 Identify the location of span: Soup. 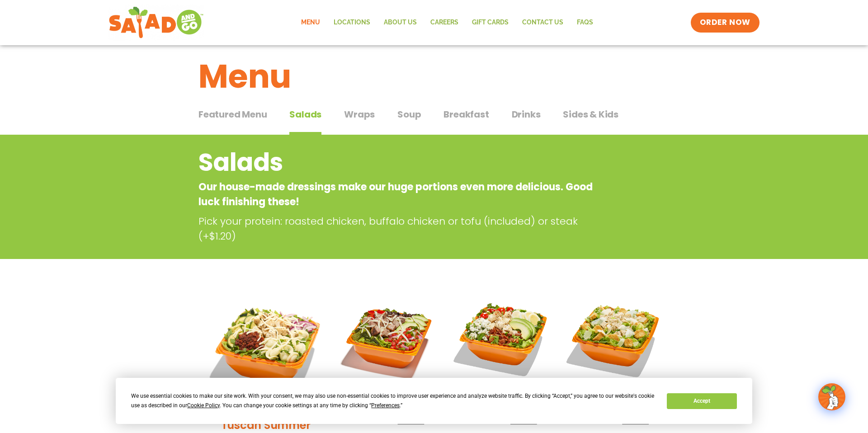
(409, 114).